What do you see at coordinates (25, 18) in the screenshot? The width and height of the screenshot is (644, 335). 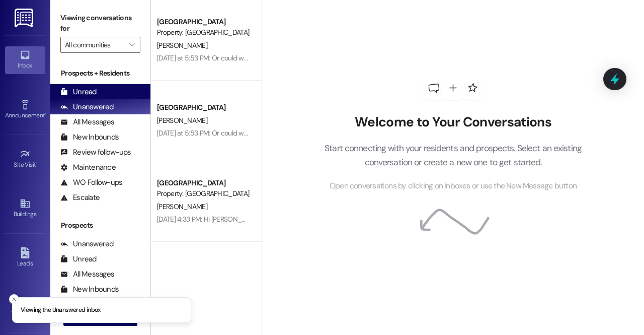 I see `img: ResiDesk Logo` at bounding box center [25, 18].